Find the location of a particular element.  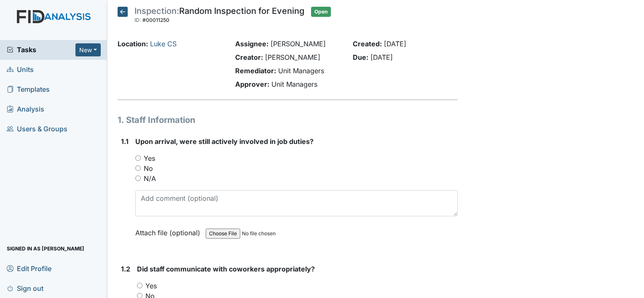

span: Upon arrival, were still actively involved in job duties? is located at coordinates (225, 142).